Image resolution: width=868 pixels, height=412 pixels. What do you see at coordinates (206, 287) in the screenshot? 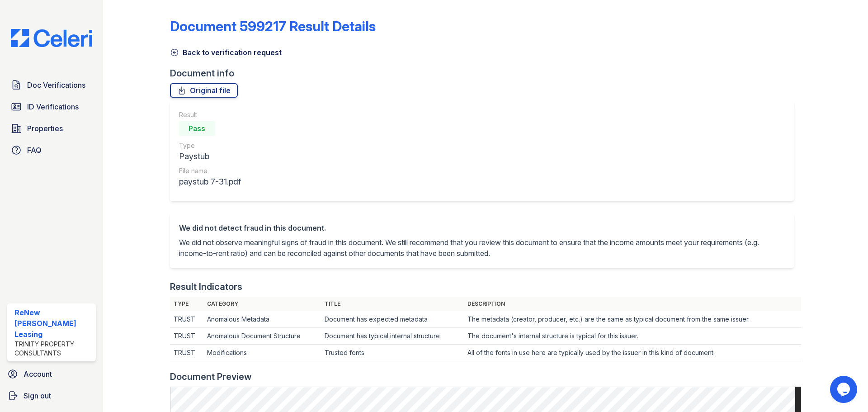
I see `div: Result Indicators` at bounding box center [206, 287].